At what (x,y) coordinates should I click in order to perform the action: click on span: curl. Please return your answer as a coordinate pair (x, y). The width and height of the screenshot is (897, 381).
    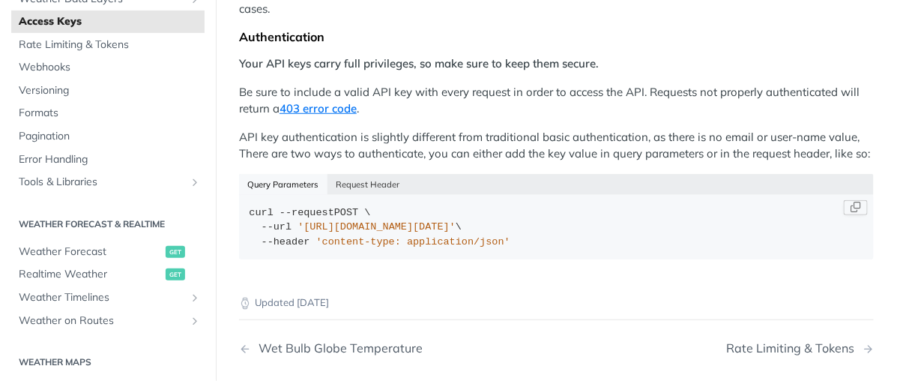
    Looking at the image, I should click on (262, 212).